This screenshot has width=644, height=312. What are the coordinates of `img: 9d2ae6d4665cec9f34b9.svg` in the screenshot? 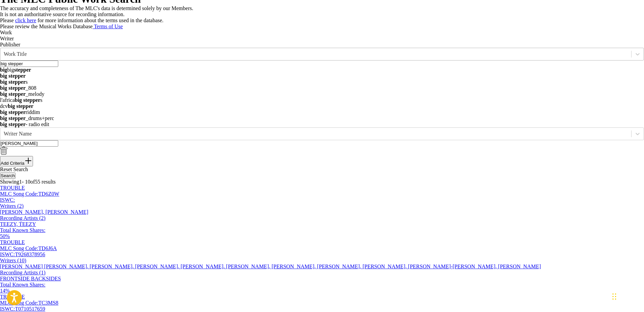 It's located at (28, 161).